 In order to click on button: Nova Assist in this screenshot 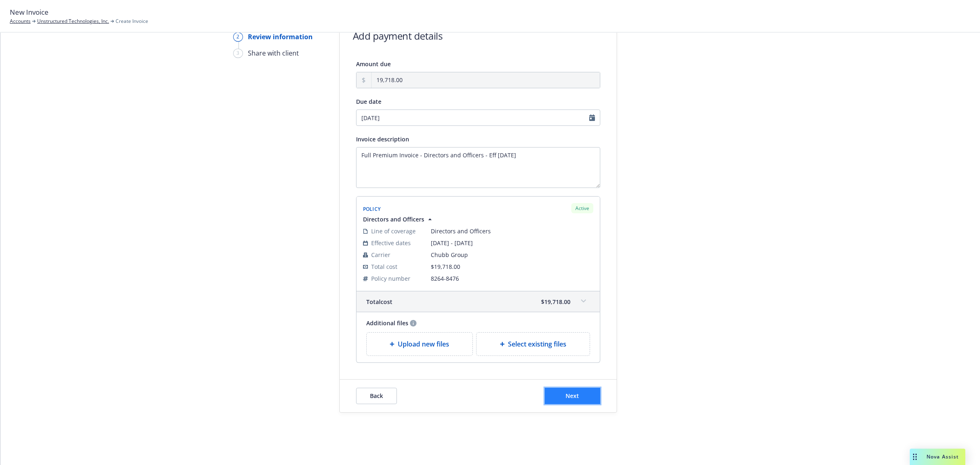, I will do `click(937, 456)`.